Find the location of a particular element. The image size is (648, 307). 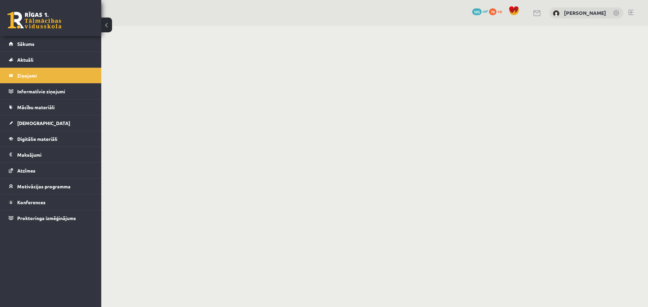

a: Atzīmes is located at coordinates (51, 171).